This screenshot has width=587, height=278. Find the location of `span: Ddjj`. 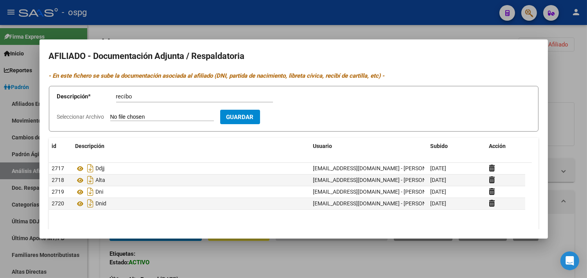

span: Ddjj is located at coordinates (100, 169).